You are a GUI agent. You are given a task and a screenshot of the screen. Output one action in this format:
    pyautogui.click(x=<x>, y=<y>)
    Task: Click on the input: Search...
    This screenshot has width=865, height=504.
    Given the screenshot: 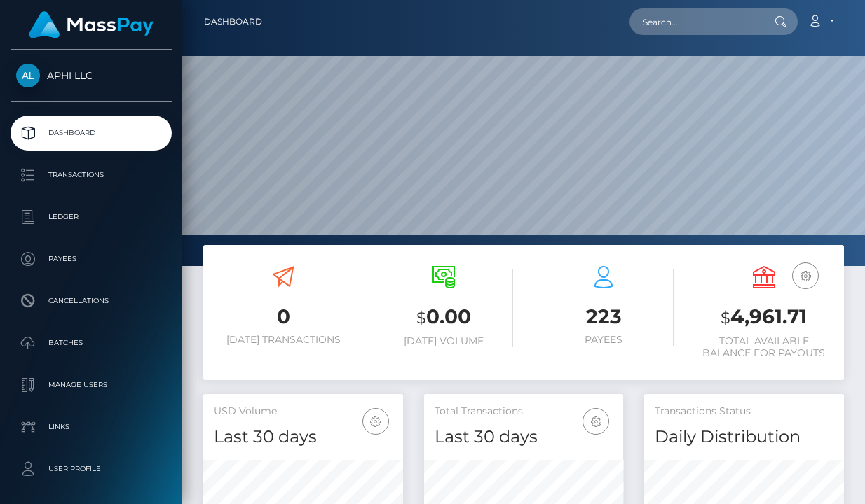 What is the action you would take?
    pyautogui.click(x=695, y=22)
    